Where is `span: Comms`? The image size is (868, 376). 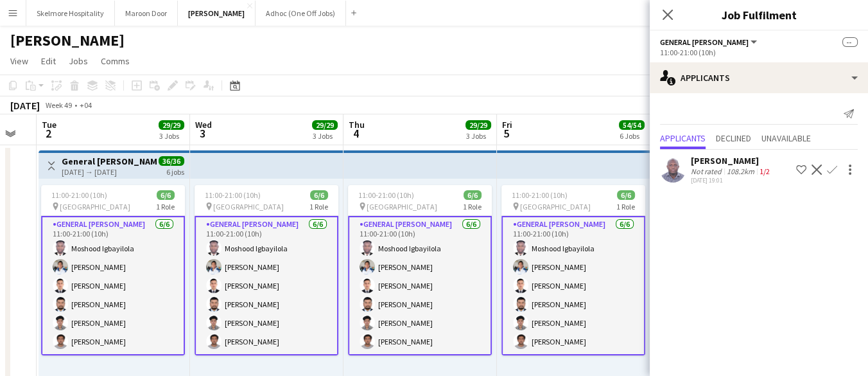
span: Comms is located at coordinates (115, 61).